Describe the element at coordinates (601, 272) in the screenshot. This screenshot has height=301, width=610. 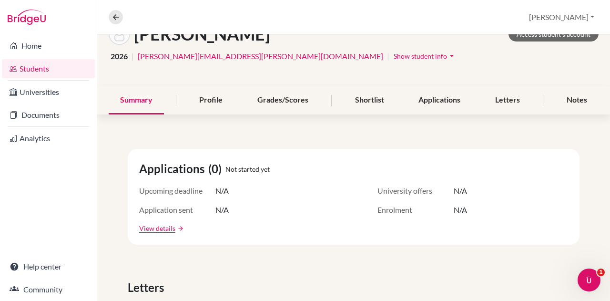
I see `span: 1` at that location.